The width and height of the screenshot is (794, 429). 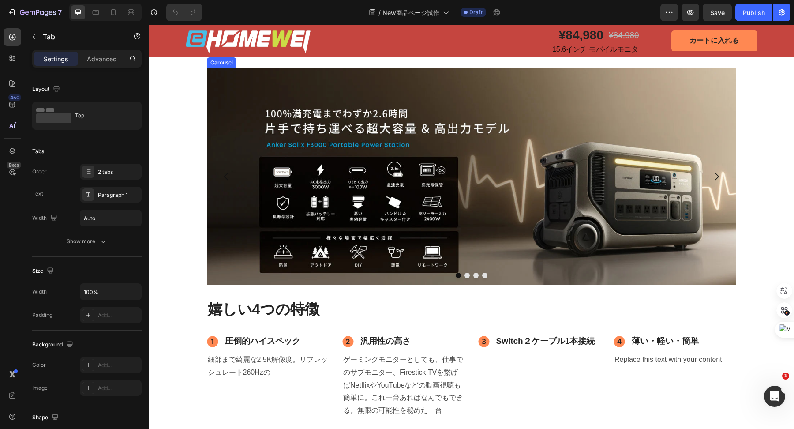 What do you see at coordinates (47, 89) in the screenshot?
I see `div: Layout` at bounding box center [47, 89].